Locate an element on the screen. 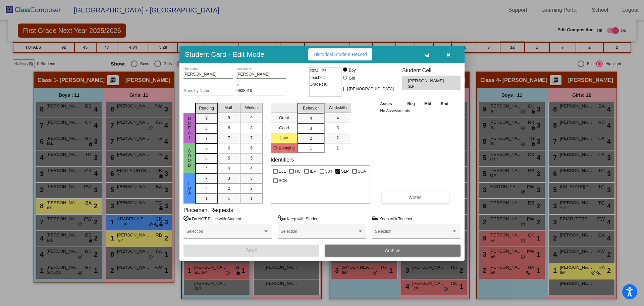 The height and width of the screenshot is (306, 644). h3: Student Card - Edit Mode is located at coordinates (224, 54).